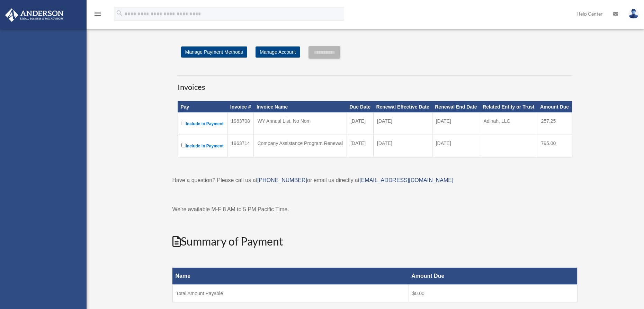  Describe the element at coordinates (300, 143) in the screenshot. I see `div: Company Assistance Program Renewal` at that location.